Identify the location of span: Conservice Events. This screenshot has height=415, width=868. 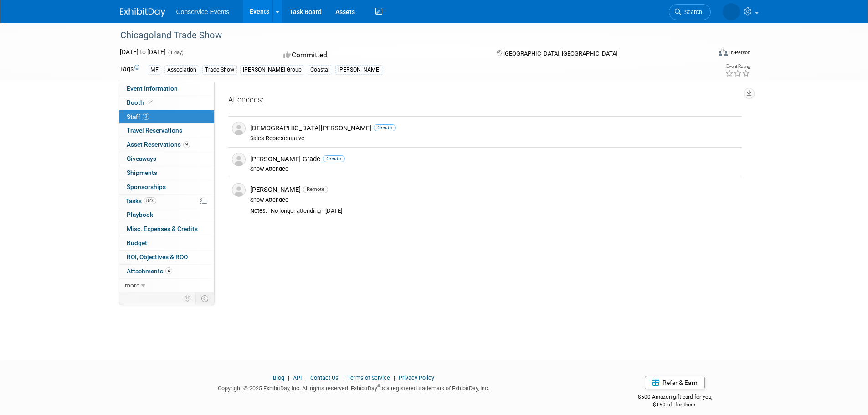
(203, 12).